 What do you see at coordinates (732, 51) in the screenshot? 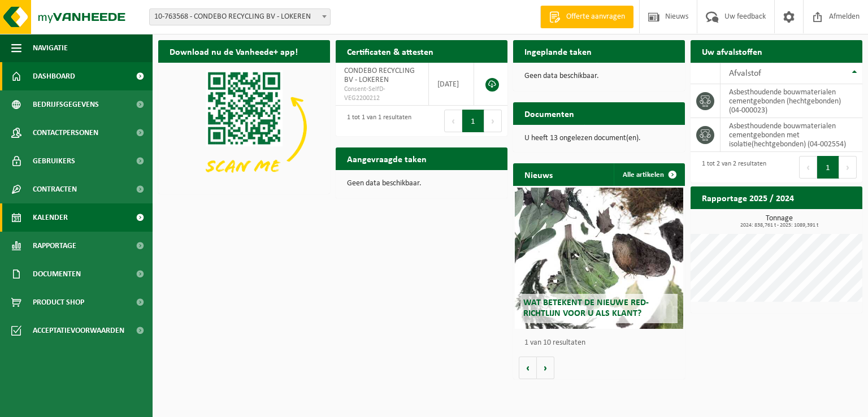
I see `h2: Uw afvalstoffen` at bounding box center [732, 51].